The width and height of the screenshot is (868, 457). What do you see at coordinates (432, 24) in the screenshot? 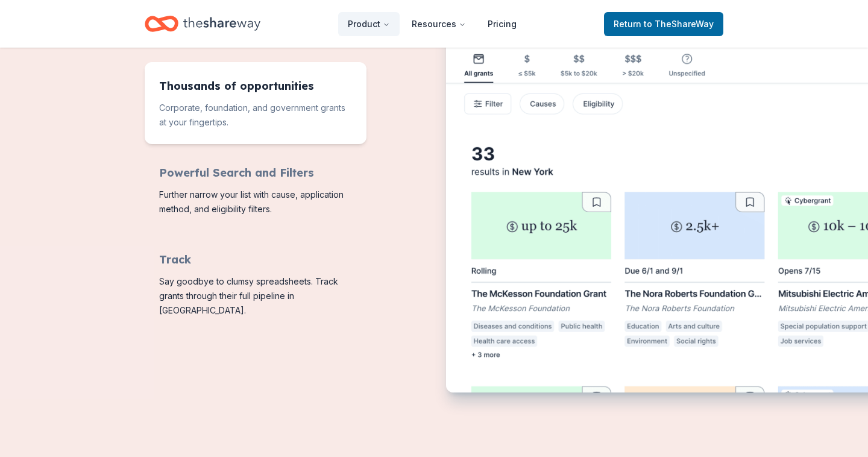
I see `nav: Main` at bounding box center [432, 24].